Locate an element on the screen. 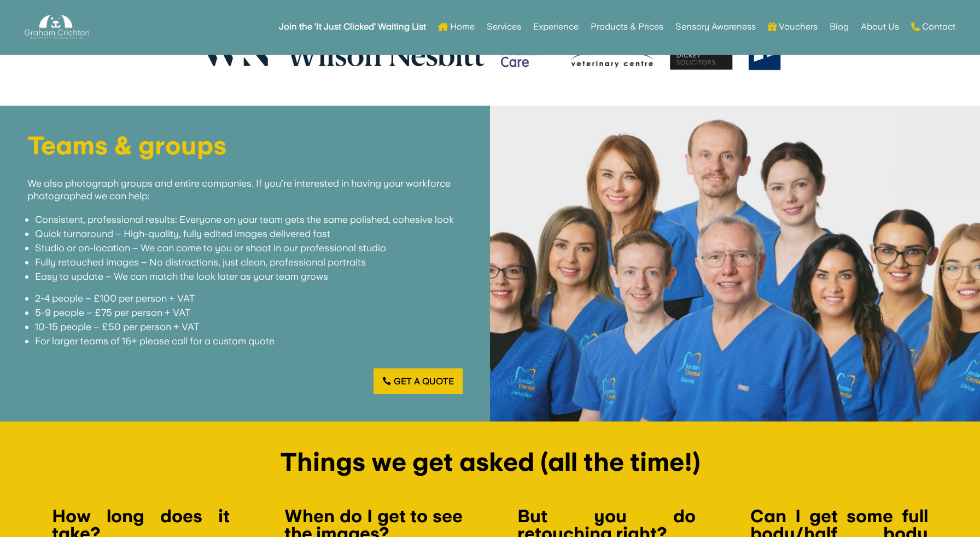 The image size is (980, 537). li: For larger teams of 16+ please call for a custom quote is located at coordinates (249, 341).